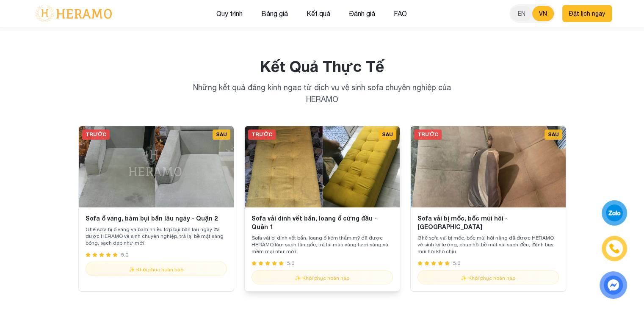 This screenshot has height=309, width=644. I want to click on img: Sofa vải bị mốc, bốc mùi hôi - Quận 3 - Kết quả, so click(488, 167).